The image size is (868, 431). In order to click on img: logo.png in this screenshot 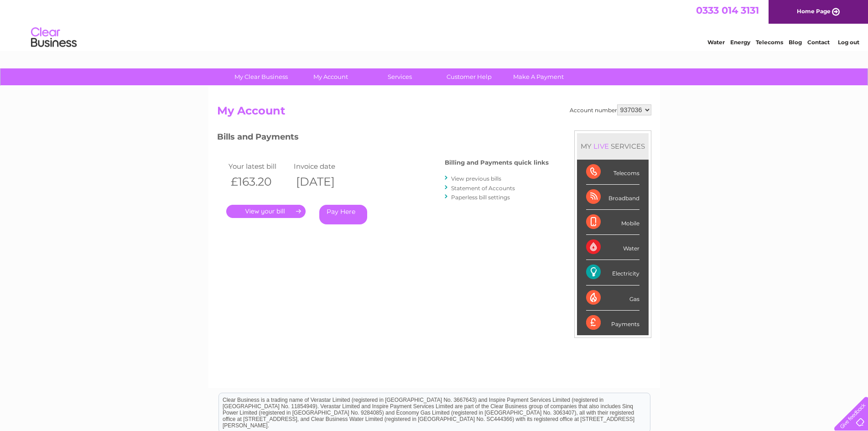, I will do `click(54, 38)`.